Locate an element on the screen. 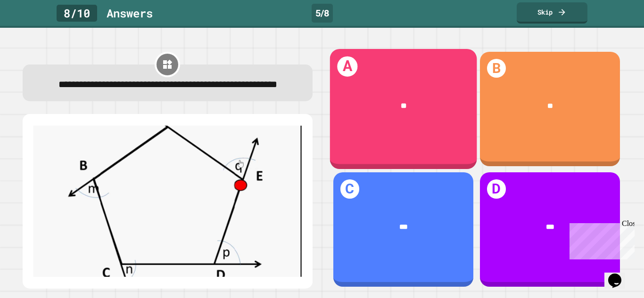  img: quiz-media%2FYqGR9RoRUpLHB2plddLy is located at coordinates (167, 201).